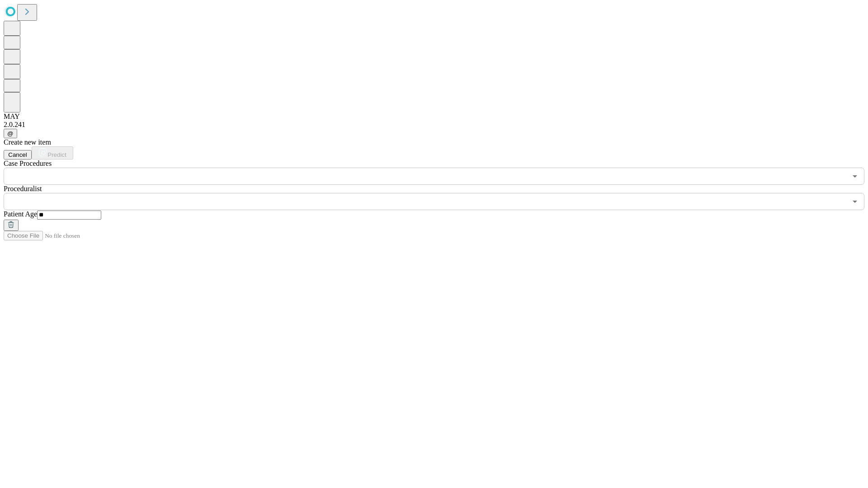  What do you see at coordinates (22, 188) in the screenshot?
I see `span: Proceduralist` at bounding box center [22, 188].